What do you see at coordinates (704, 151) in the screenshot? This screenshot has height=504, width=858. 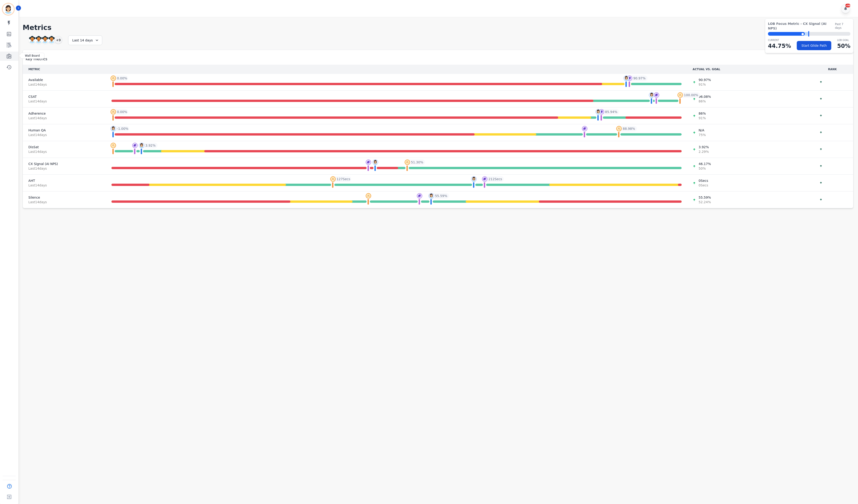 I see `span: 2.29 %` at bounding box center [704, 151].